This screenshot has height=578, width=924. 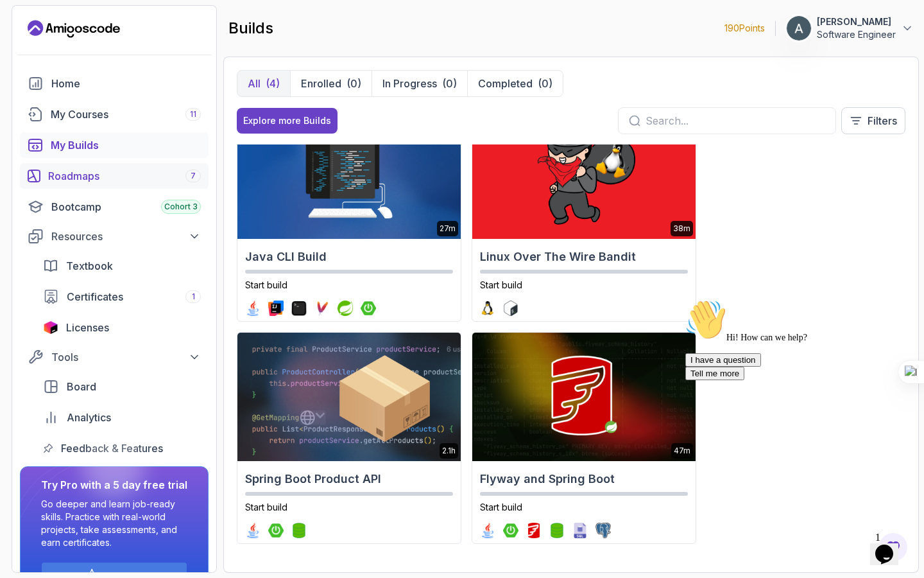 I want to click on img: Flyway and Spring Boot card, so click(x=584, y=397).